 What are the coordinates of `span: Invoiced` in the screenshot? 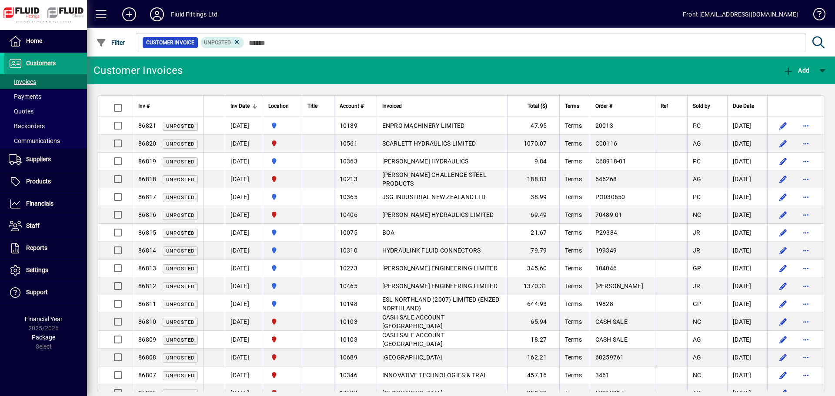 It's located at (392, 106).